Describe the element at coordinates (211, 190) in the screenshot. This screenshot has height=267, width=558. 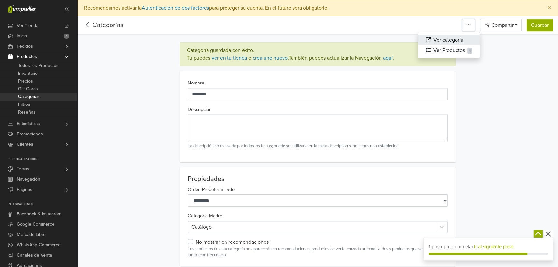
I see `label: Orden Predeterminado` at that location.